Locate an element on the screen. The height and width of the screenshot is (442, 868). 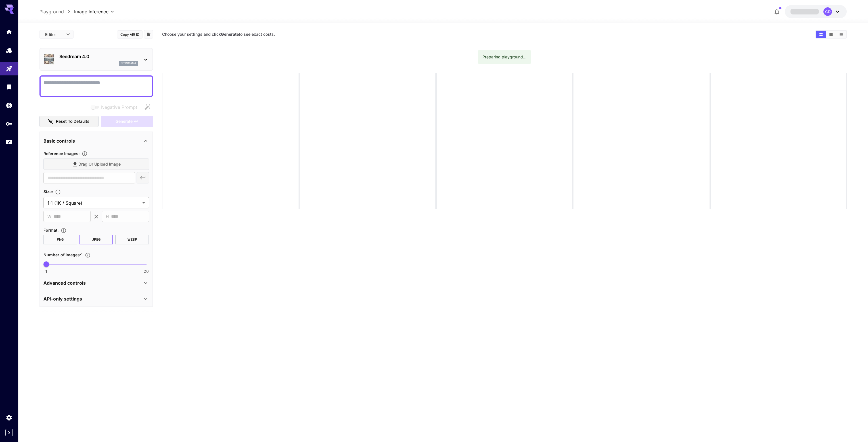
span: 1 is located at coordinates (46, 271).